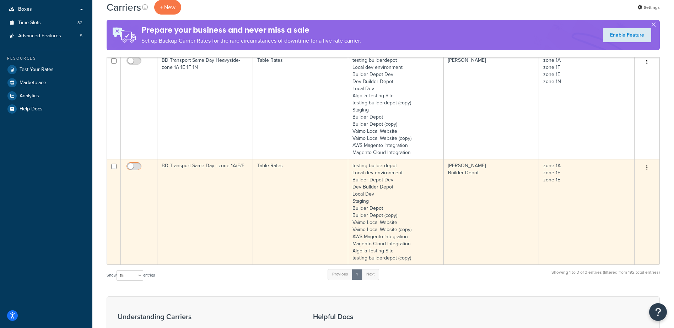  What do you see at coordinates (31, 109) in the screenshot?
I see `span: Help Docs` at bounding box center [31, 109].